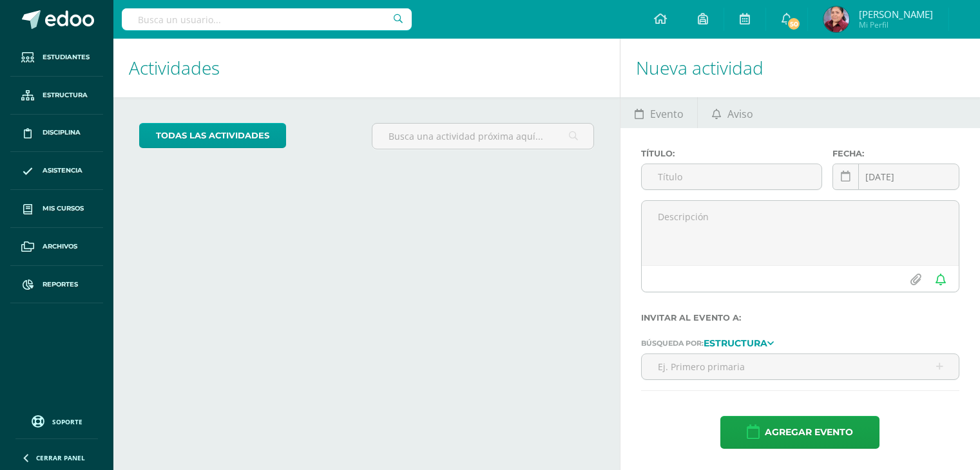  I want to click on label: Fecha:, so click(896, 154).